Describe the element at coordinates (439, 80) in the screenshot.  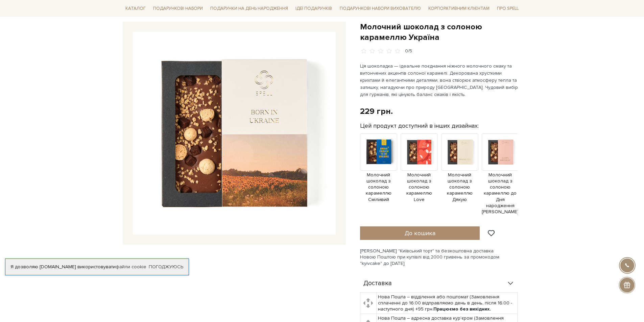
I see `p: Ця шоколадка — ідеальне поєднання ніжного молочного смаку та витончених акцентів солоної карамелі...` at that location.